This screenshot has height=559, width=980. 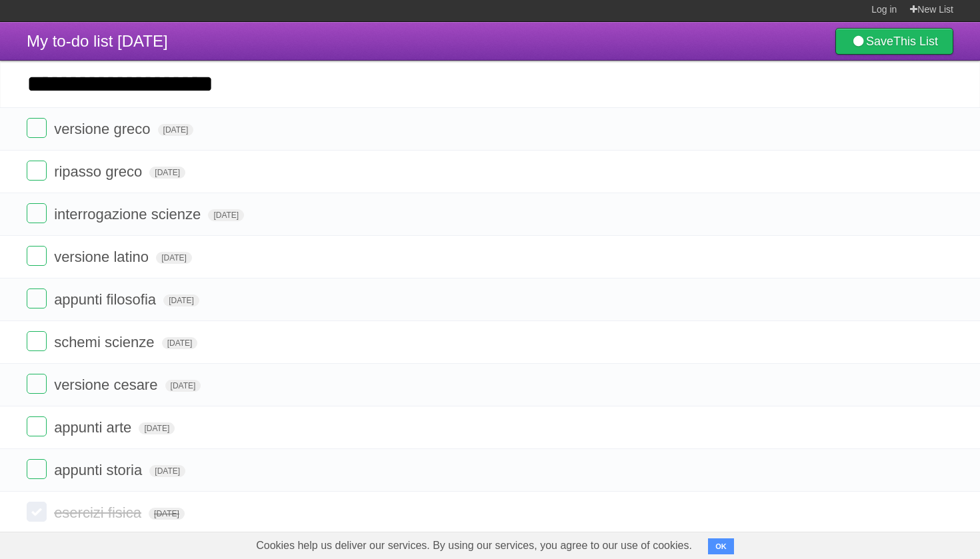 What do you see at coordinates (474, 546) in the screenshot?
I see `span: Cookies help us deliver our services. By using our services, you agree to our use of cookies.` at bounding box center [474, 546].